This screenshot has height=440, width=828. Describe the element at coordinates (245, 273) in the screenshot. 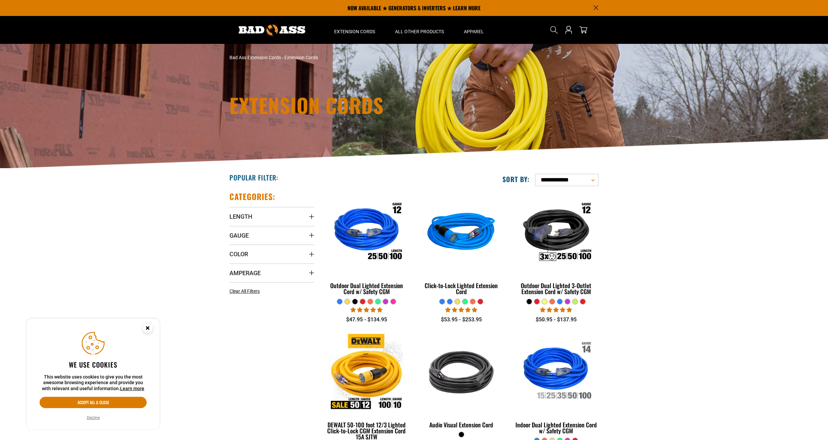

I see `span: Amperage` at that location.